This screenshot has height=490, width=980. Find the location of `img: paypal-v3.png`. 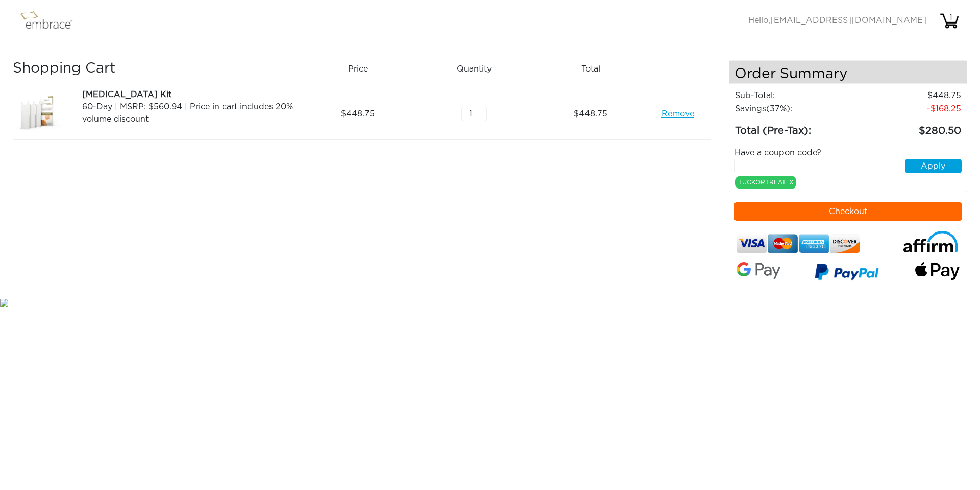

img: paypal-v3.png is located at coordinates (847, 273).